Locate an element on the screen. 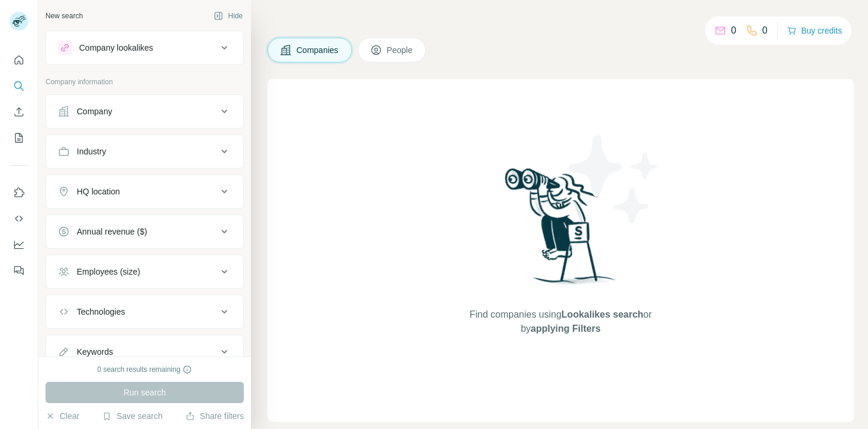 The image size is (868, 429). span: applying Filters is located at coordinates (565, 328).